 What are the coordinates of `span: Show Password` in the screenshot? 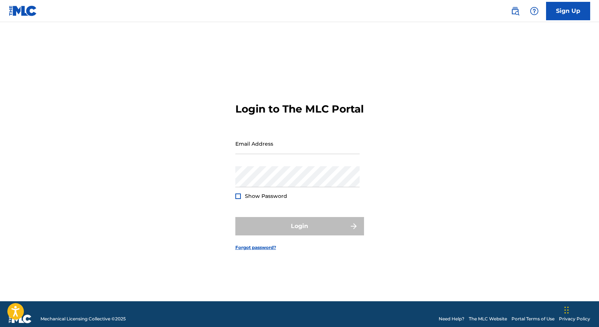 It's located at (266, 196).